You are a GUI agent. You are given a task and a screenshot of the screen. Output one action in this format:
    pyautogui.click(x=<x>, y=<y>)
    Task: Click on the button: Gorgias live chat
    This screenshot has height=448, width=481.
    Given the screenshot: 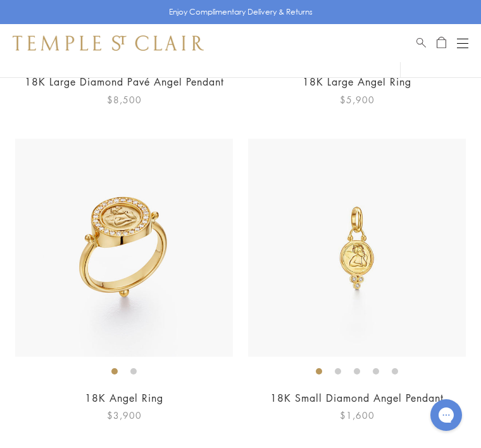 What is the action you would take?
    pyautogui.click(x=23, y=20)
    